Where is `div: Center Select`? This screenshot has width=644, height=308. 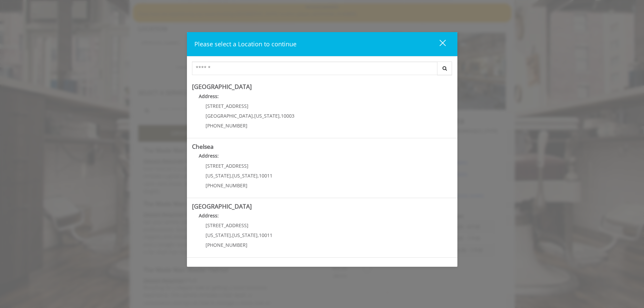
div: Center Select is located at coordinates (322, 70).